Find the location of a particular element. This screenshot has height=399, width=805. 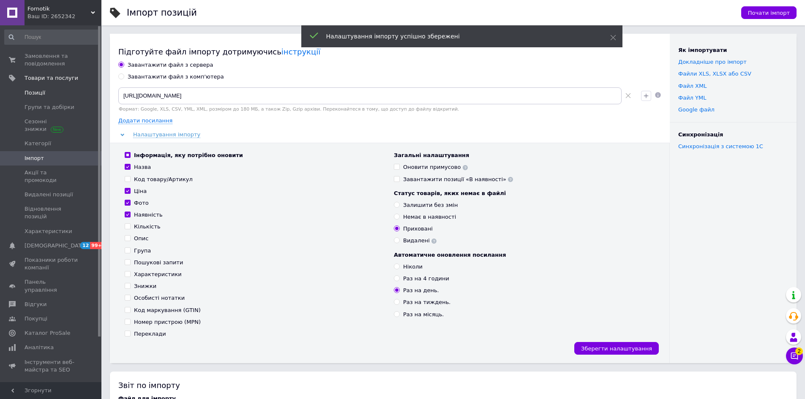

div: Залишити без змін is located at coordinates (430, 205).